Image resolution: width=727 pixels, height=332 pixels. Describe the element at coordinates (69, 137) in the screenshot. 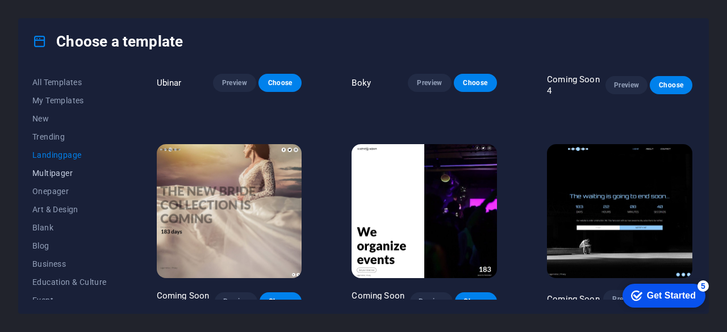

I see `span: Trending` at that location.